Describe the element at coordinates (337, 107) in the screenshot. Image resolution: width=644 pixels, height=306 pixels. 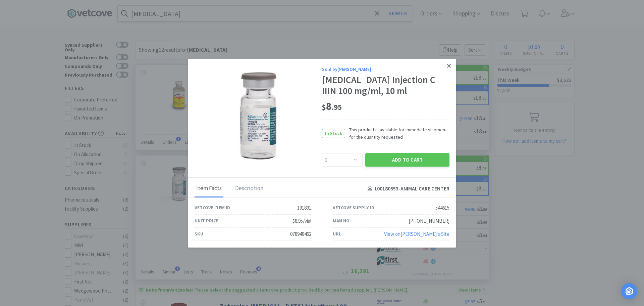
I see `span: . 95` at that location.